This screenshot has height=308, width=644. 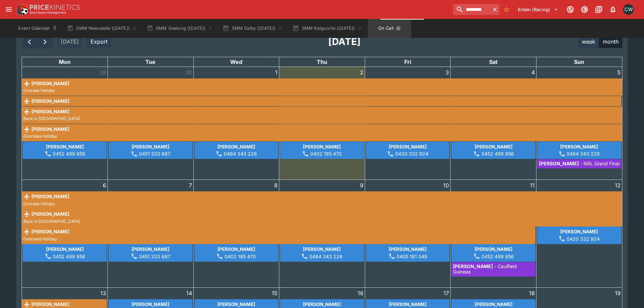 I want to click on p: 0451 203 687, so click(x=155, y=153).